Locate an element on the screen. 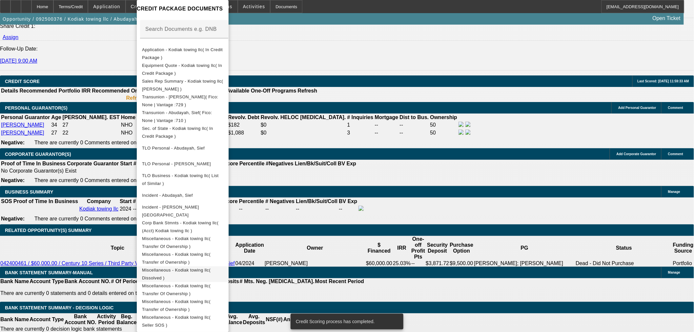  span: Incident - Abudayah, Sief is located at coordinates (167, 195).